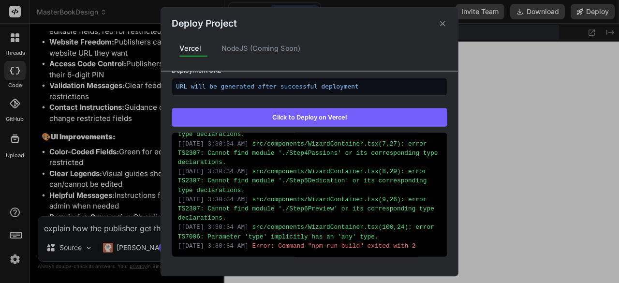 This screenshot has width=619, height=283. I want to click on h2: Deploy Project, so click(204, 23).